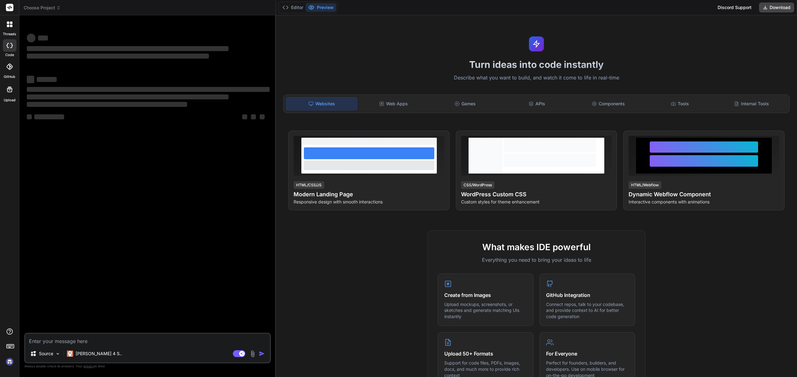  What do you see at coordinates (394, 104) in the screenshot?
I see `div: Web Apps` at bounding box center [394, 104].